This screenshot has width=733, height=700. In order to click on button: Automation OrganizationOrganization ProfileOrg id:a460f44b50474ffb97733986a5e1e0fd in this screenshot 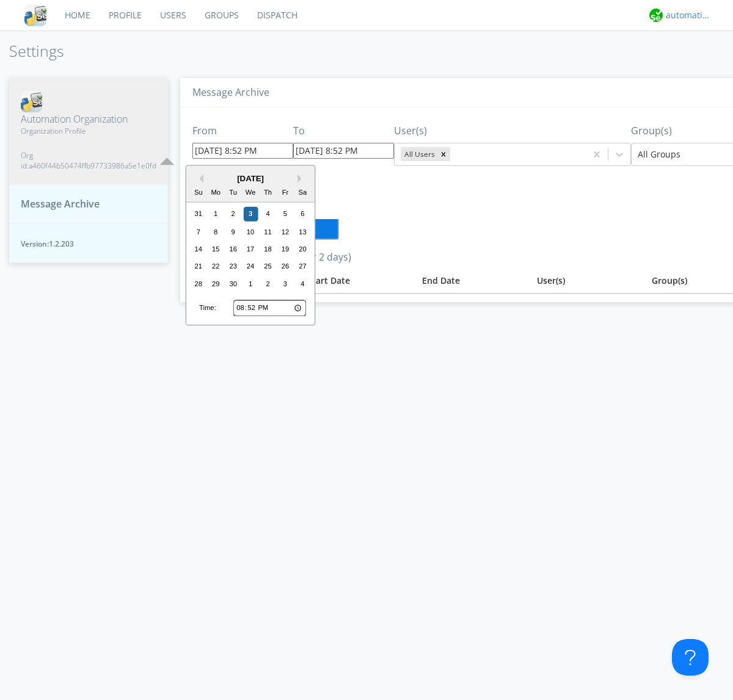, I will do `click(88, 131)`.